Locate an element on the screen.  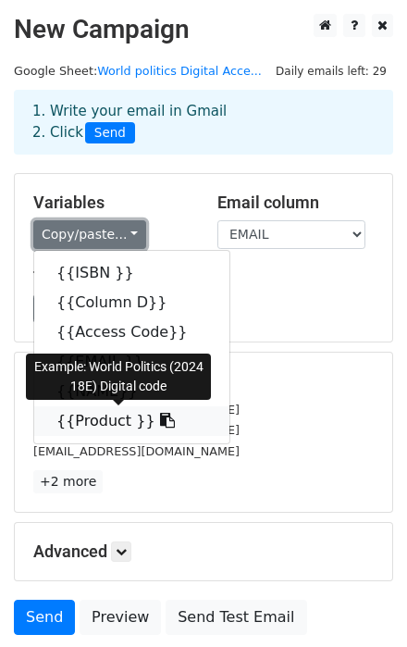
a: Preview is located at coordinates (120, 617).